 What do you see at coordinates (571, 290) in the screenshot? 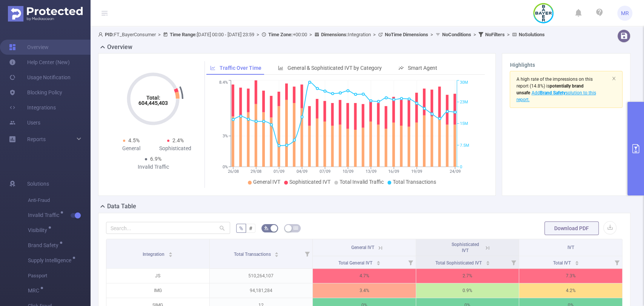
I see `p: 4.2%` at bounding box center [571, 290].